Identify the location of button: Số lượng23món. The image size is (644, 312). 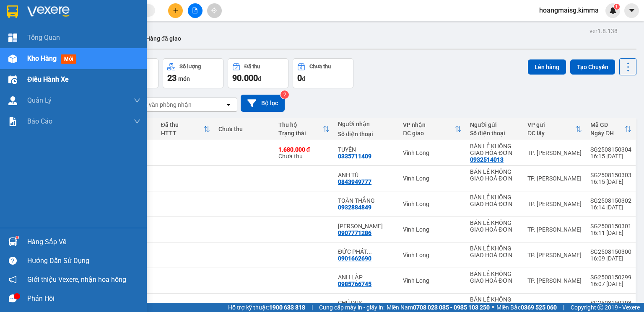
(193, 73).